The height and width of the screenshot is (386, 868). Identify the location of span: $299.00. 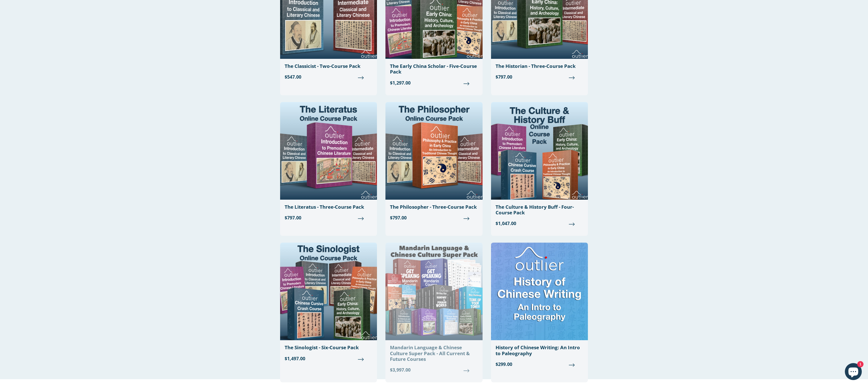
(540, 364).